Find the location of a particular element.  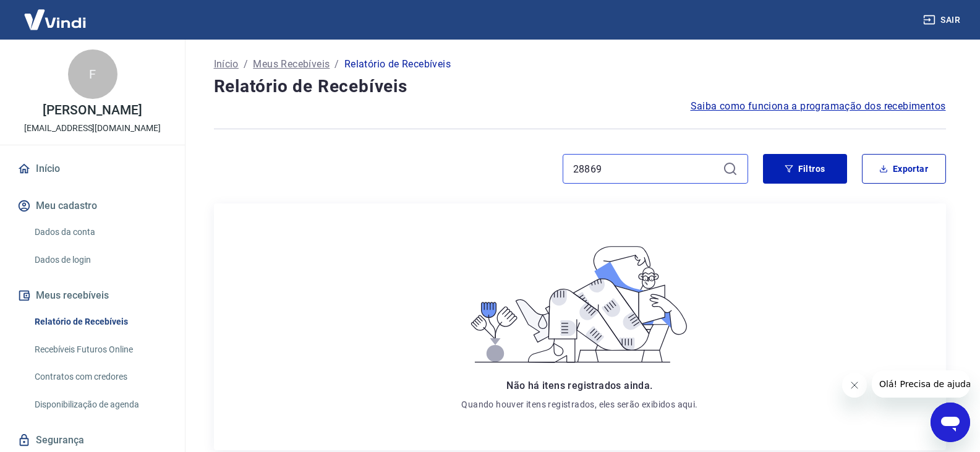

span: Não há itens registrados ainda. is located at coordinates (579, 386).